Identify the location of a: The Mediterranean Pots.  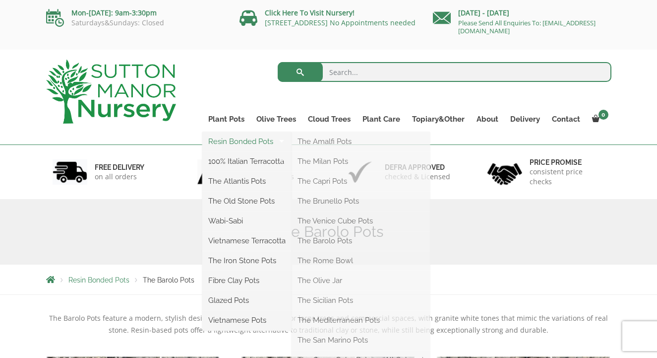
(361, 320).